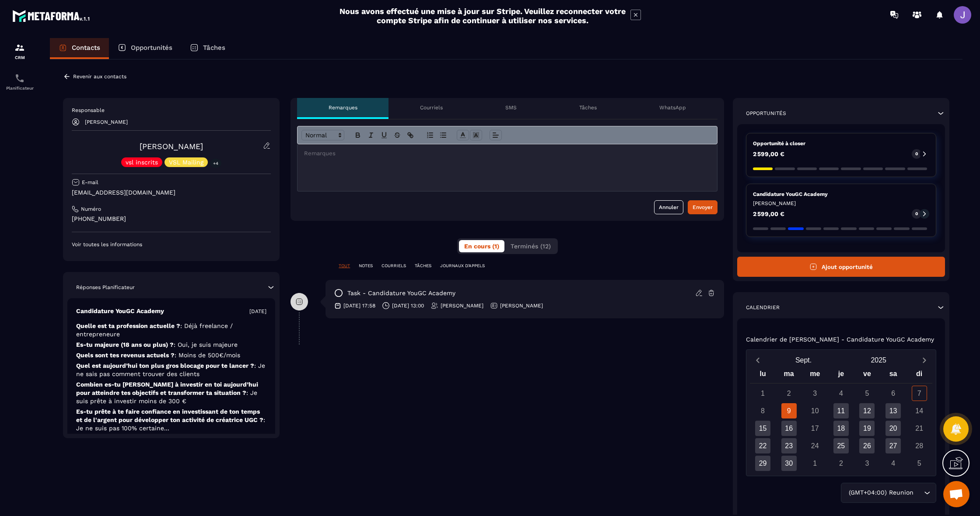 This screenshot has height=516, width=980. Describe the element at coordinates (763, 307) in the screenshot. I see `p: Calendrier` at that location.